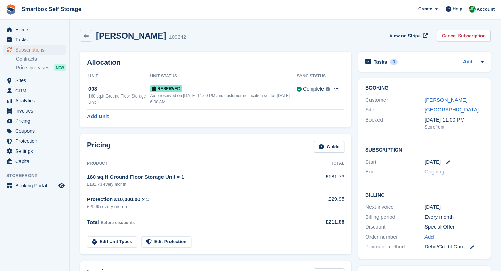 The width and height of the screenshot is (501, 271). What do you see at coordinates (324, 202) in the screenshot?
I see `td: £29.95` at bounding box center [324, 202].